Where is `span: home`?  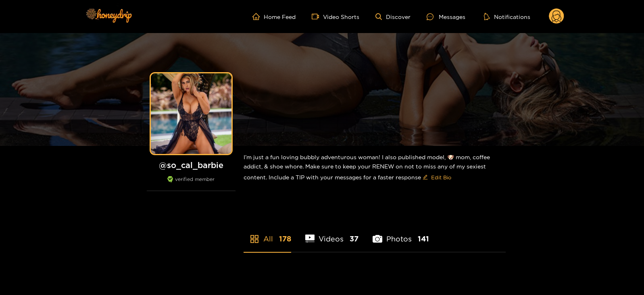
span: home is located at coordinates (258, 17).